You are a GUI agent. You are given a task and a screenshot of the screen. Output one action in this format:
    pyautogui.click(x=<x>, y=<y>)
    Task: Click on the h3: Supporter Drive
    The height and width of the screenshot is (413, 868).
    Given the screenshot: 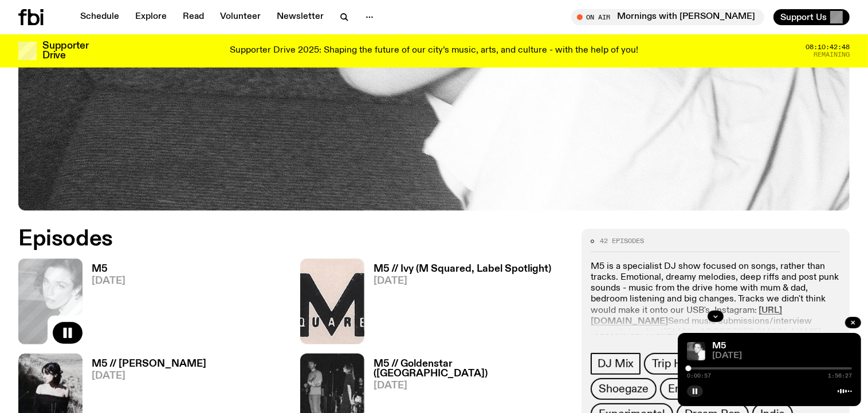 What is the action you would take?
    pyautogui.click(x=65, y=51)
    